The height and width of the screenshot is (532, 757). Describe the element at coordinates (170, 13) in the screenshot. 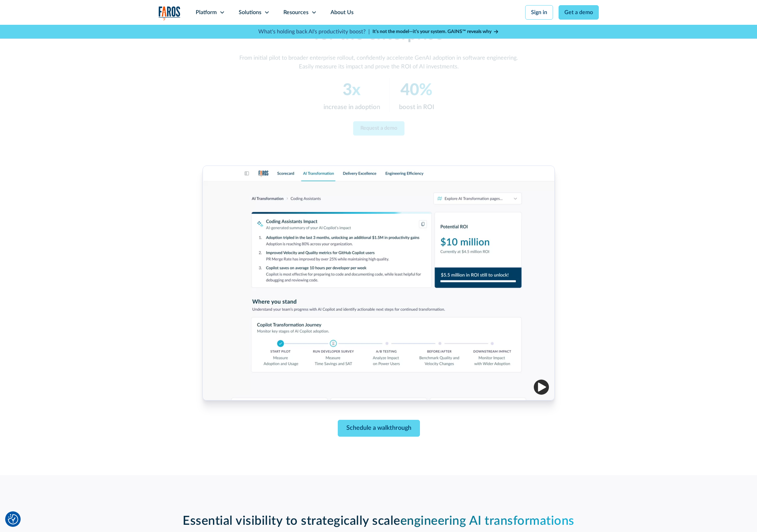

I see `a: home` at that location.